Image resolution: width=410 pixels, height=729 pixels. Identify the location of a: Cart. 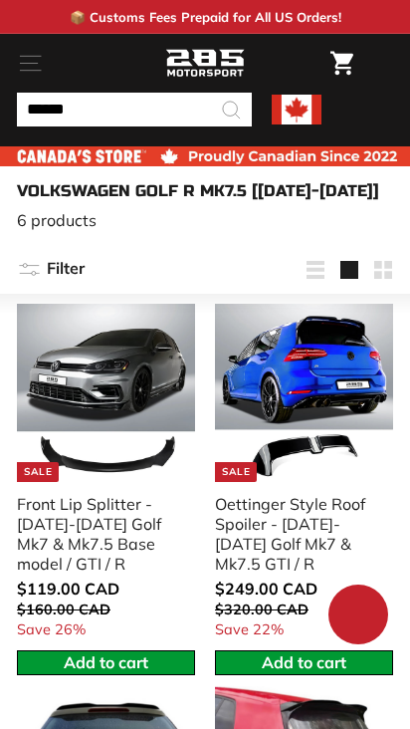
(342, 63).